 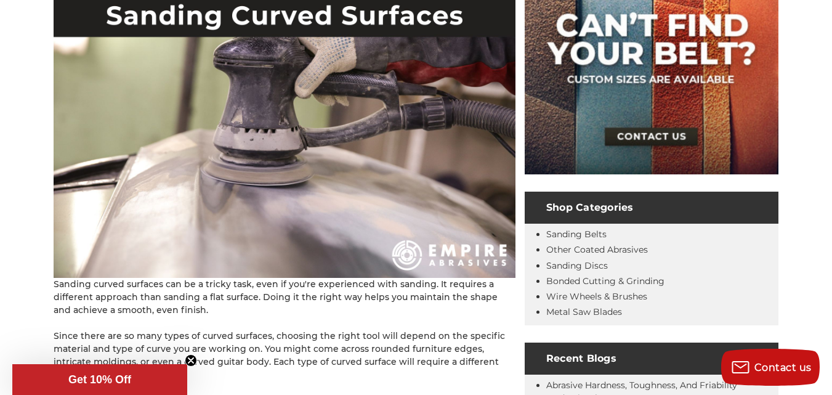 I want to click on a: Bonded Cutting & Grinding, so click(x=605, y=281).